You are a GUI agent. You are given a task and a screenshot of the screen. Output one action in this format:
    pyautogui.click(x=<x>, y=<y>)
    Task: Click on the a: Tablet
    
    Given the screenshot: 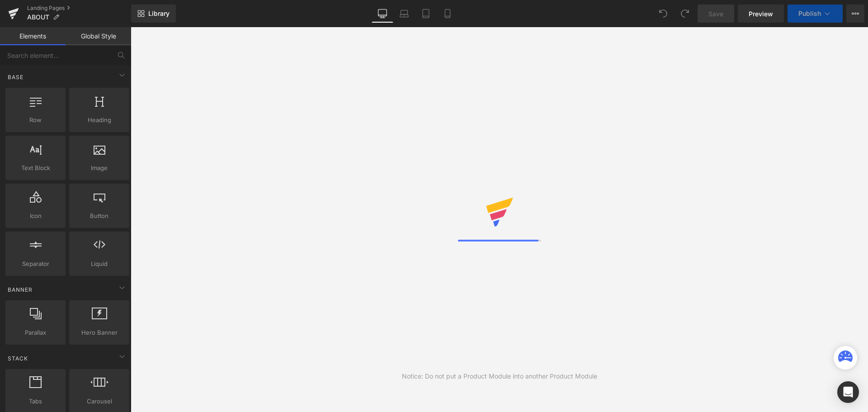 What is the action you would take?
    pyautogui.click(x=425, y=14)
    